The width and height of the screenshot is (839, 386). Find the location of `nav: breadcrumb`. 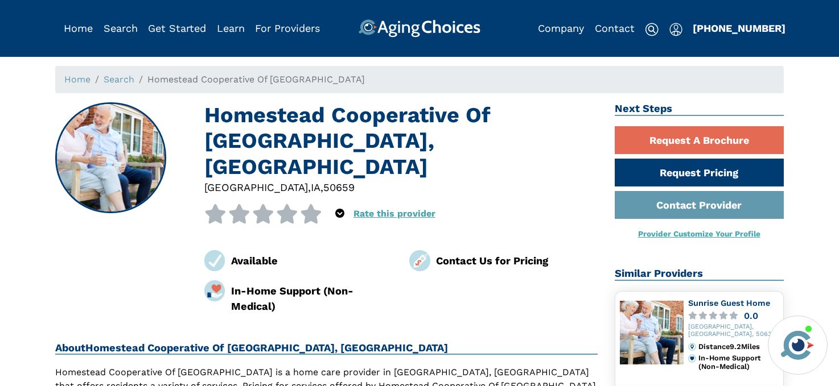

nav: breadcrumb is located at coordinates (419, 80).